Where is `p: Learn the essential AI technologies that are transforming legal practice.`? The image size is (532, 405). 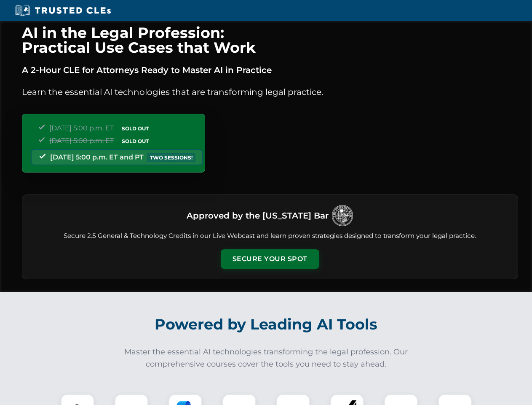
p: Learn the essential AI technologies that are transforming legal practice. is located at coordinates (270, 92).